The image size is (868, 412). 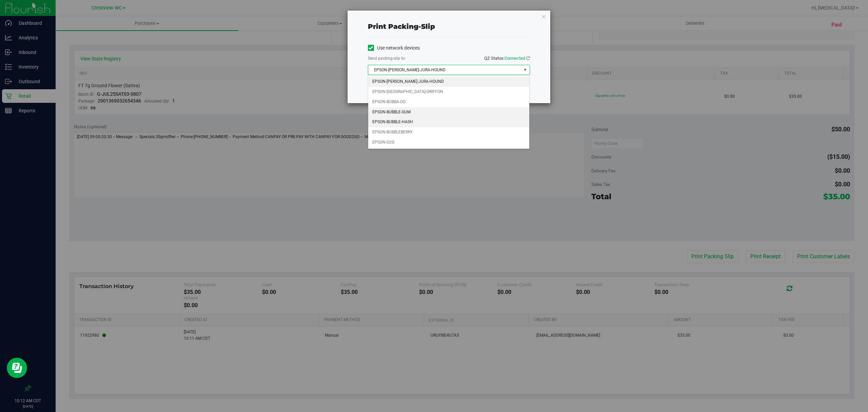 What do you see at coordinates (394, 48) in the screenshot?
I see `label: Use network devices` at bounding box center [394, 48].